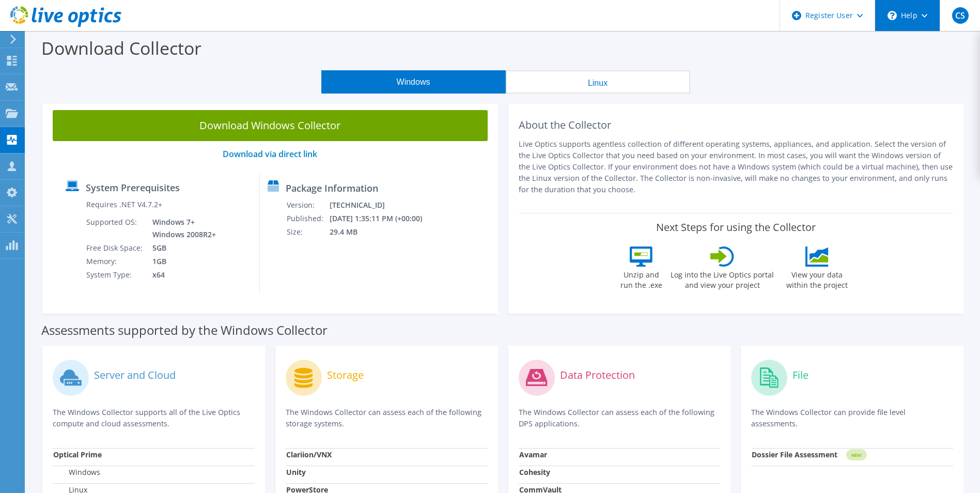 This screenshot has height=493, width=980. I want to click on p: Live Optics supports agentless collection of different operating systems, appliances, and applica..., so click(736, 167).